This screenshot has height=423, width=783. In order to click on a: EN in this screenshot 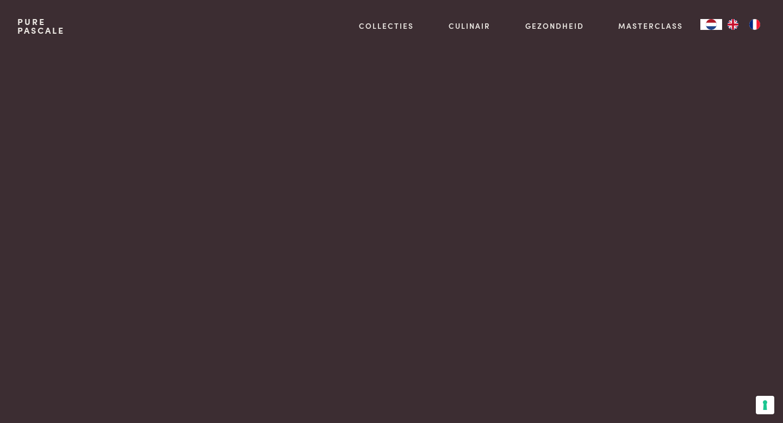, I will do `click(733, 24)`.